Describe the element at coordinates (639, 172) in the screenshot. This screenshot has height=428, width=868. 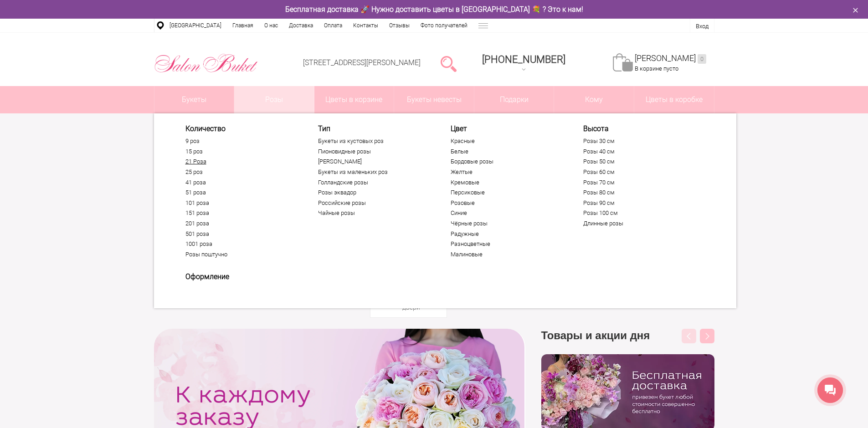
I see `a: Розы 60 см` at that location.